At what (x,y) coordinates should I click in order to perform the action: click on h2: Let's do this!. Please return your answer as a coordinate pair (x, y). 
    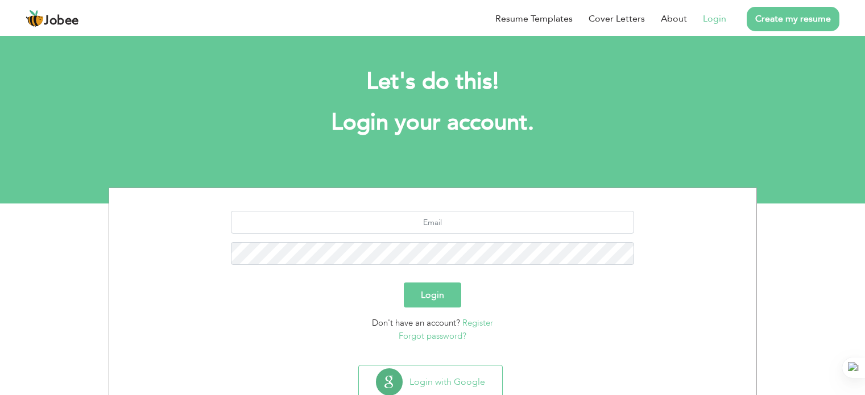
    Looking at the image, I should click on (433, 82).